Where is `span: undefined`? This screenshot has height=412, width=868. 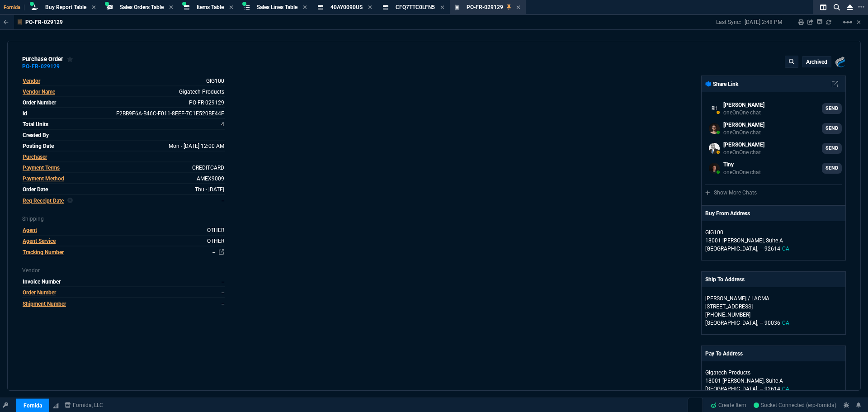 span: undefined is located at coordinates (223, 136).